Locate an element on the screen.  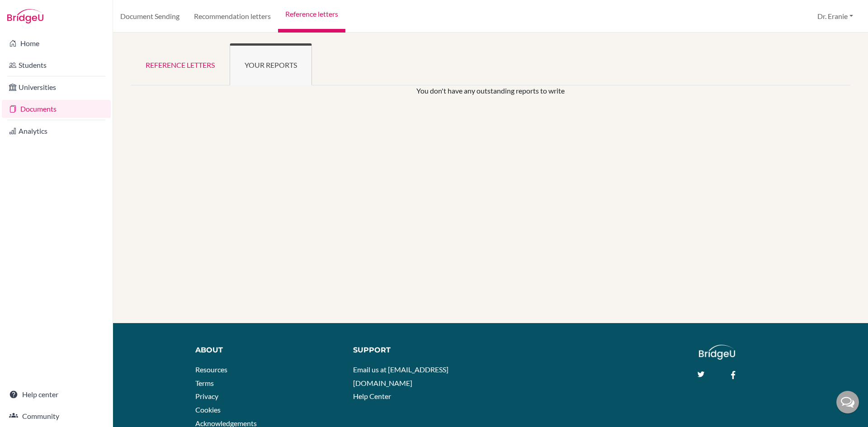
a: Analytics is located at coordinates (56, 131).